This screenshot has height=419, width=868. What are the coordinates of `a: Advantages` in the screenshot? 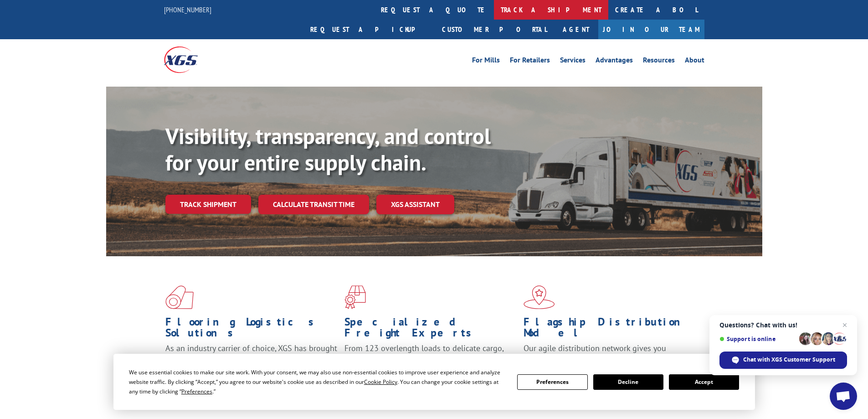 It's located at (614, 61).